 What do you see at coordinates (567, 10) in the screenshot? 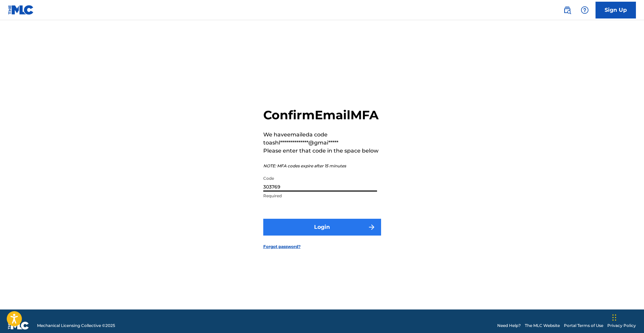
I see `img: search` at bounding box center [567, 10].